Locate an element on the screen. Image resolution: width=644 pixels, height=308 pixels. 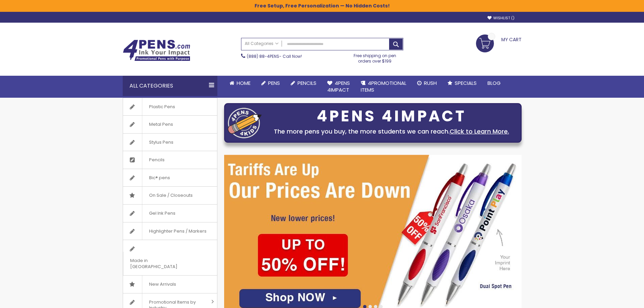
span: Blog is located at coordinates (494, 83).